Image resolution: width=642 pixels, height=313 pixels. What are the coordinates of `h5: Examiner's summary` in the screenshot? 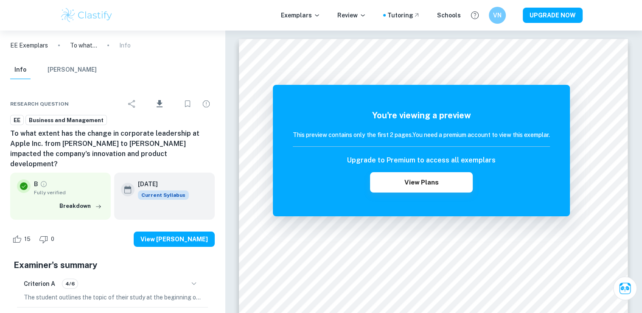 It's located at (112, 265).